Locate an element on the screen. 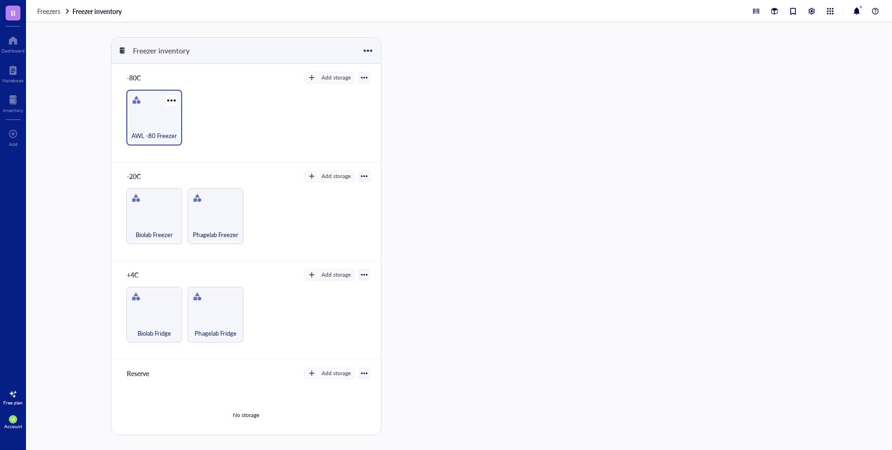 The width and height of the screenshot is (892, 450). span: Biolab Fridge is located at coordinates (154, 333).